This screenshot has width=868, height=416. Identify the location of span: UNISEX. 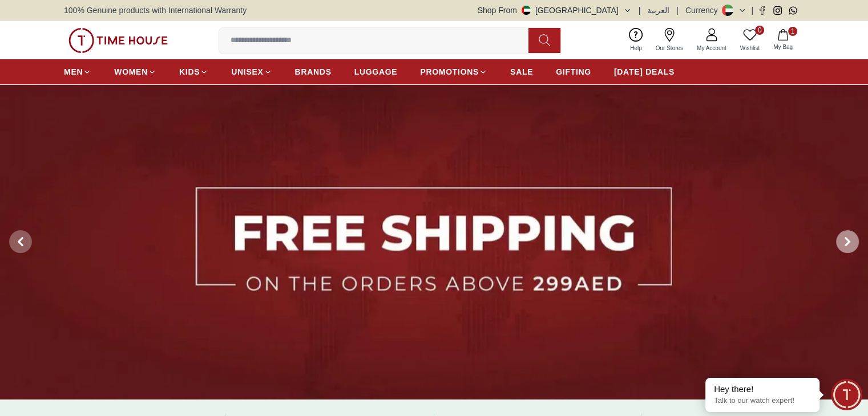
(247, 72).